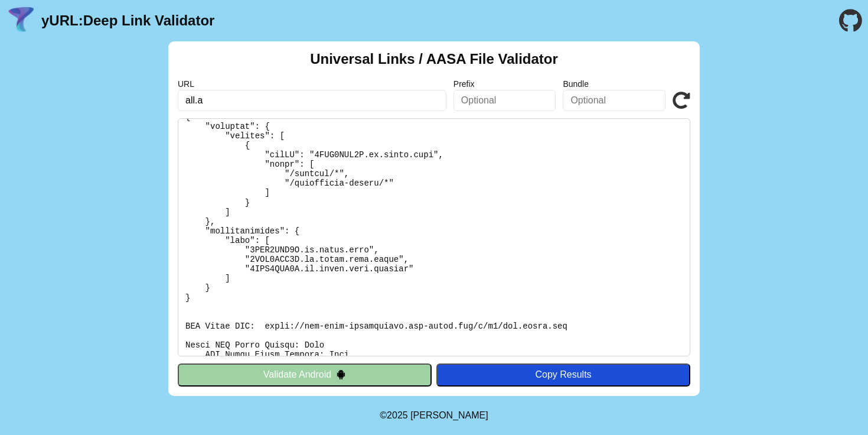  What do you see at coordinates (312, 100) in the screenshot?
I see `input: Required` at bounding box center [312, 100].